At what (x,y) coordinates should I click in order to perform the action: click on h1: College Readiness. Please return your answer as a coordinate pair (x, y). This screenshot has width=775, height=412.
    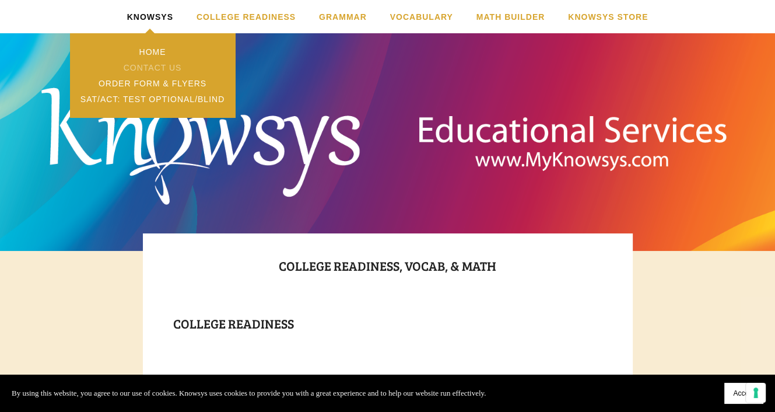
    Looking at the image, I should click on (388, 323).